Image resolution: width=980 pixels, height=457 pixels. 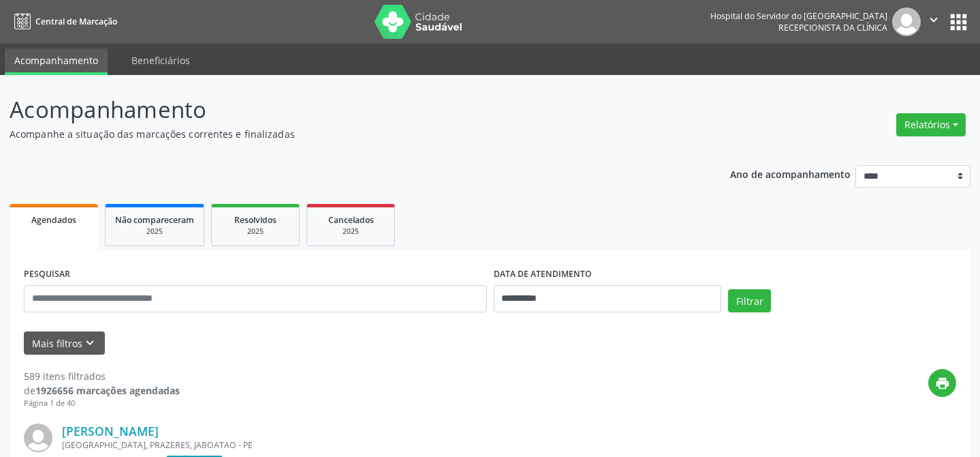 I want to click on span: Agendados, so click(x=54, y=220).